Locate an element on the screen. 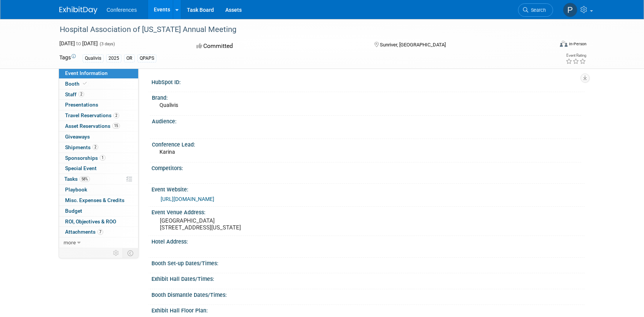 This screenshot has height=317, width=644. a: Sponsorships1 is located at coordinates (99, 158).